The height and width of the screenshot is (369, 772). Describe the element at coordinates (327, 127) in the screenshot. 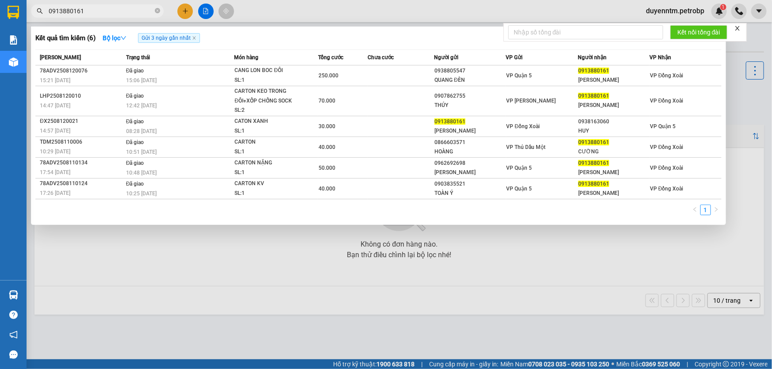

I see `span: 30.000` at that location.